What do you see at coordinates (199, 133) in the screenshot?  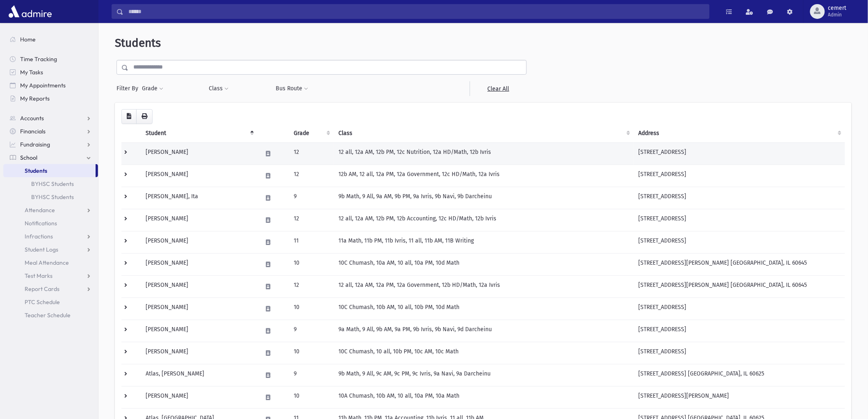 I see `th: Student: activate to sort column descending` at bounding box center [199, 133].